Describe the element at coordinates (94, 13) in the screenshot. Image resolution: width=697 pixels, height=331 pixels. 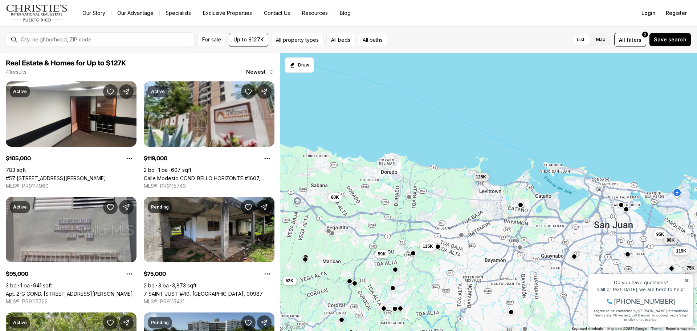
I see `a: Our Story` at that location.